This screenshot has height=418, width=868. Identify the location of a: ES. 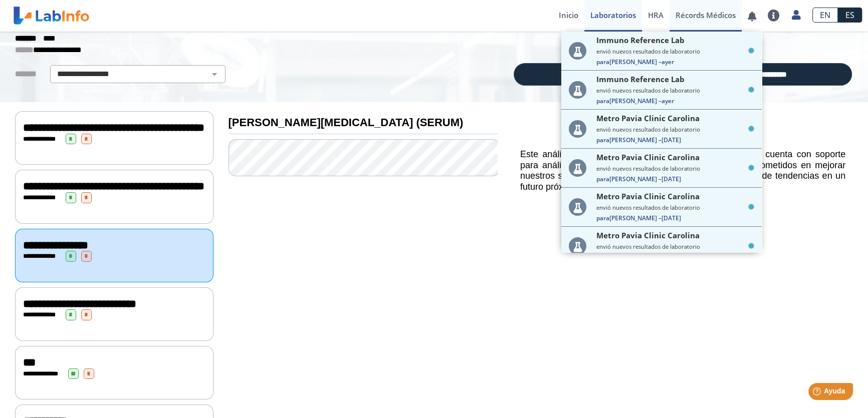
(850, 15).